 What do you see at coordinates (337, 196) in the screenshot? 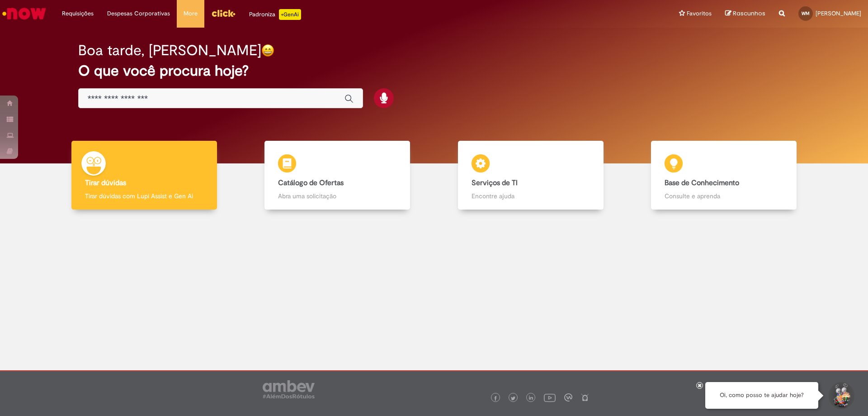
I see `p: Abra uma solicitação` at bounding box center [337, 196].